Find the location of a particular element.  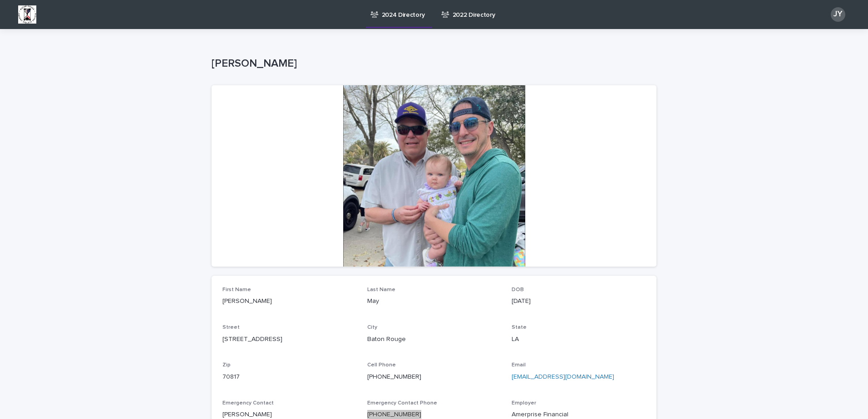

img: BsxibNoaTPe9uU9VL587 is located at coordinates (27, 14).